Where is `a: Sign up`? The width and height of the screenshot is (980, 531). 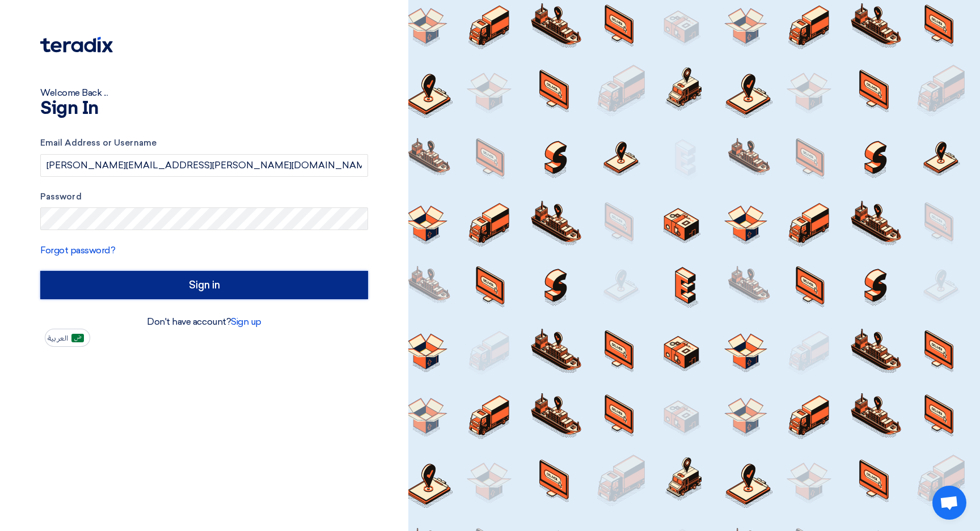 a: Sign up is located at coordinates (246, 321).